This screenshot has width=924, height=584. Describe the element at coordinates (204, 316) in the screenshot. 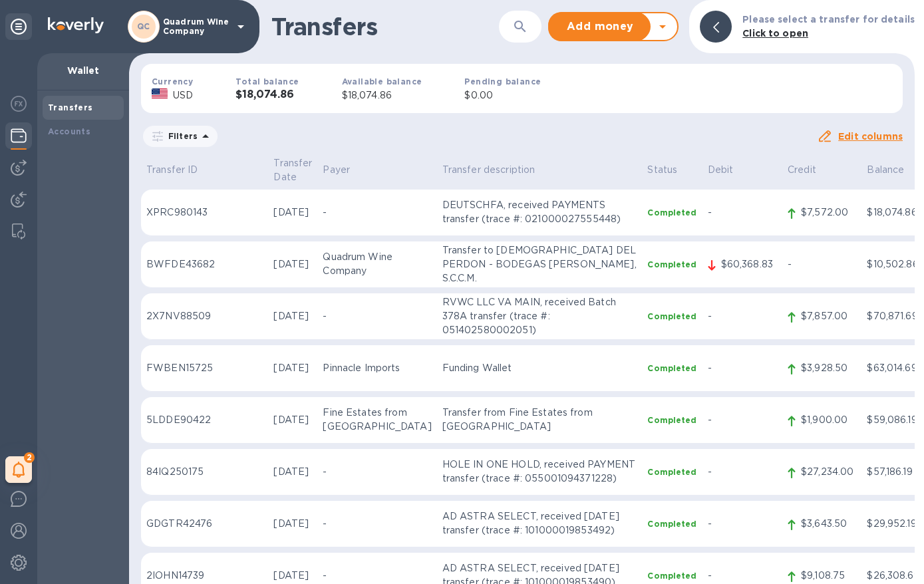

I see `p: 2X7NV88509` at that location.